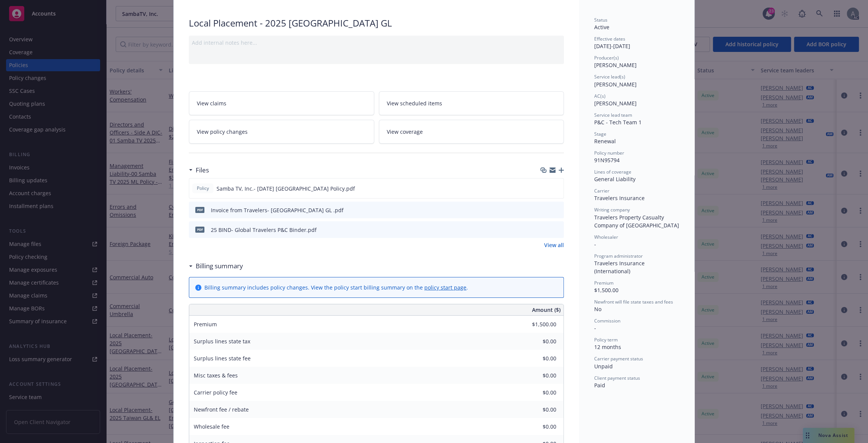 This screenshot has width=868, height=443. Describe the element at coordinates (606, 58) in the screenshot. I see `span: Producer(s)` at that location.